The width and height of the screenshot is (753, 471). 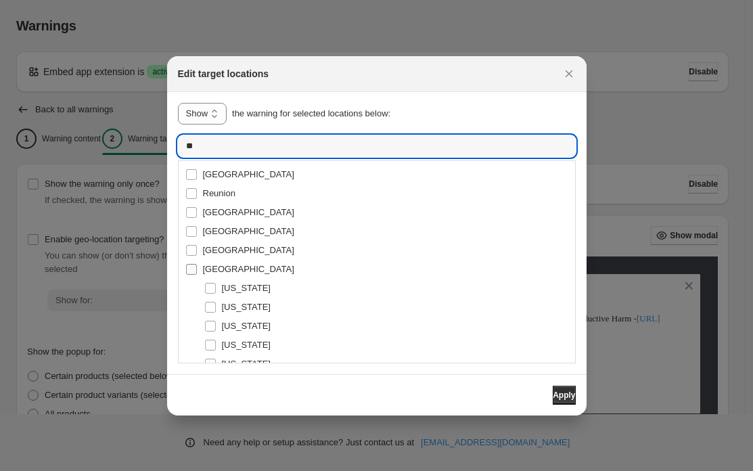 What do you see at coordinates (564, 395) in the screenshot?
I see `span: Apply` at bounding box center [564, 395].